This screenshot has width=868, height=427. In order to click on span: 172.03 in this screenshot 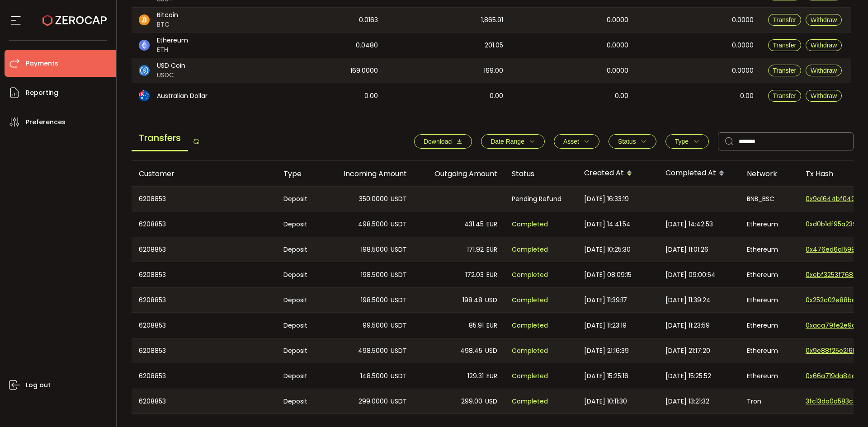, I will do `click(474, 275)`.